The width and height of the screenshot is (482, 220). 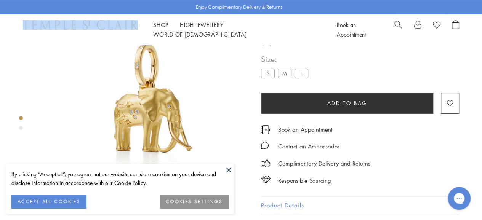 I want to click on a: ShopShop, so click(x=161, y=25).